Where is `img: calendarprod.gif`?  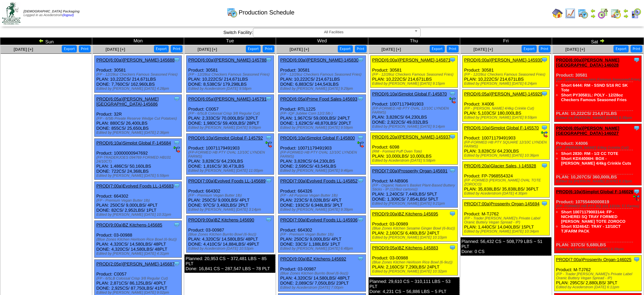 img: calendarprod.gif is located at coordinates (583, 14).